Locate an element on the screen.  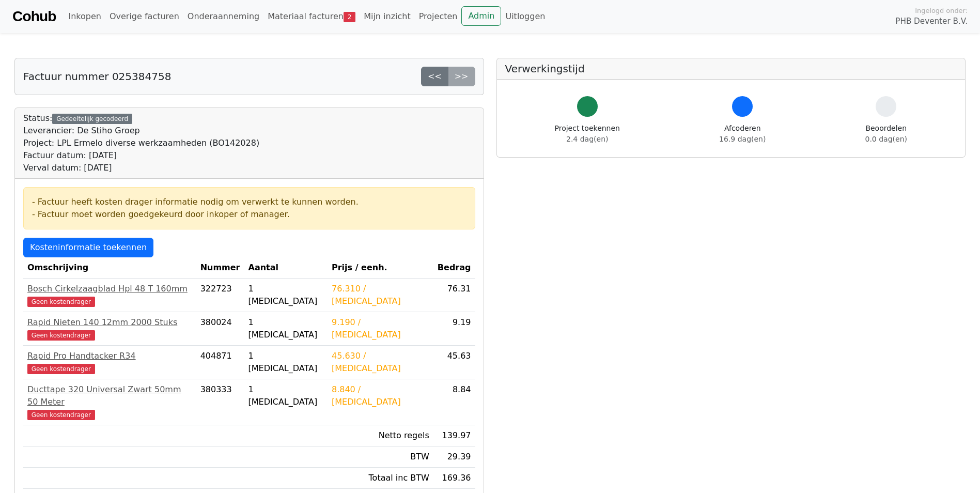
a: Overige facturen is located at coordinates (144, 16).